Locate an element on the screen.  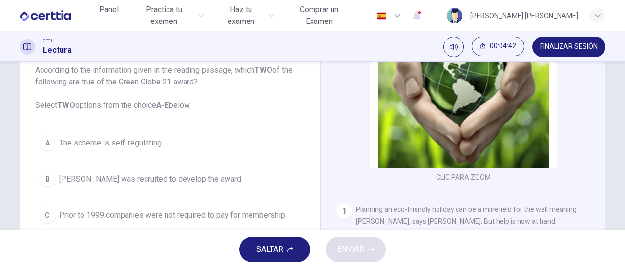
img: Profile picture is located at coordinates (454, 16).